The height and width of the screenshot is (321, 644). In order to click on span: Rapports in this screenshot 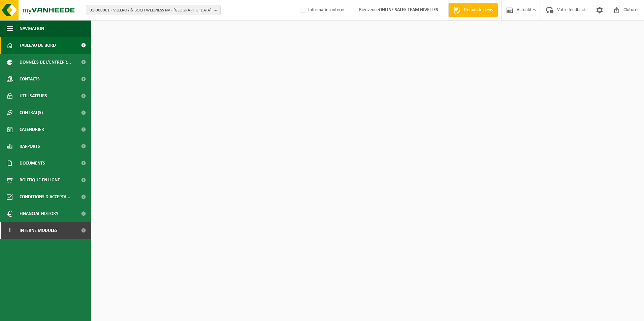, I will do `click(30, 146)`.